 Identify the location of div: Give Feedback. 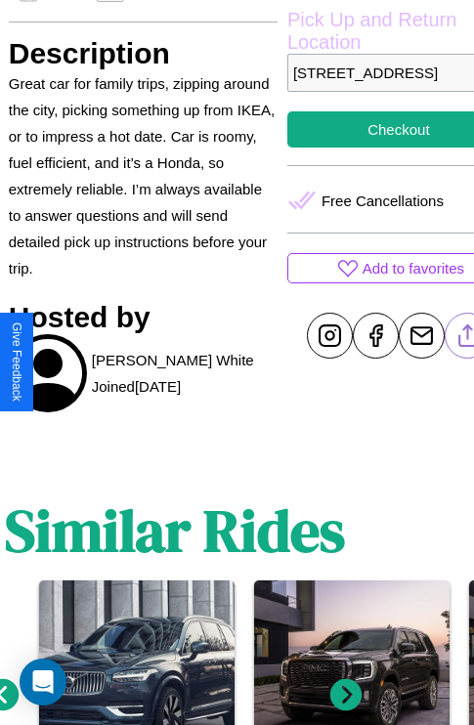
(17, 362).